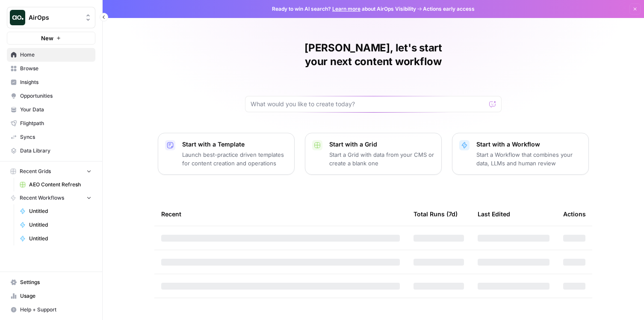  Describe the element at coordinates (382, 144) in the screenshot. I see `p: Start with a Grid` at that location.